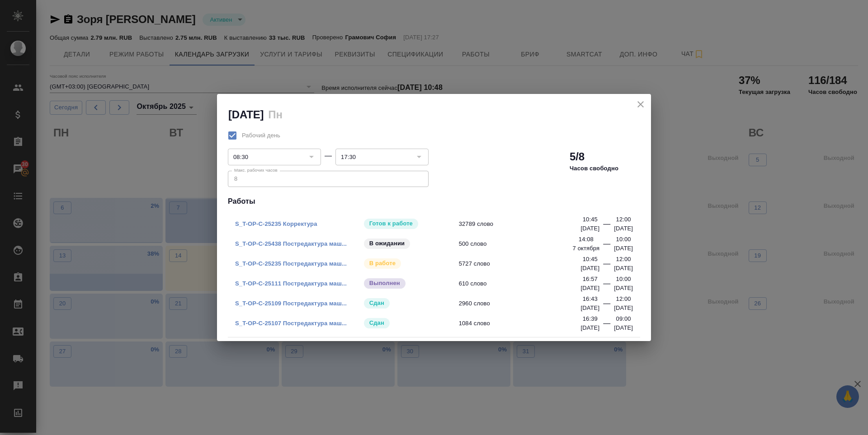 This screenshot has width=868, height=435. I want to click on p: 7 октября, so click(586, 249).